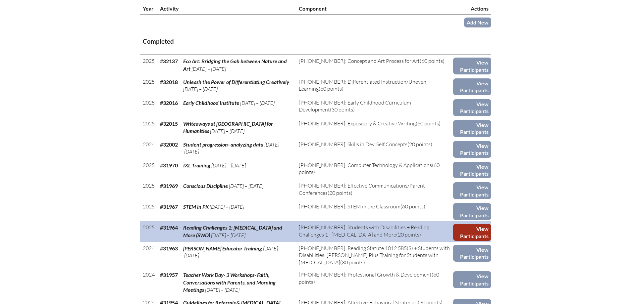  Describe the element at coordinates (169, 82) in the screenshot. I see `b: #32018` at that location.